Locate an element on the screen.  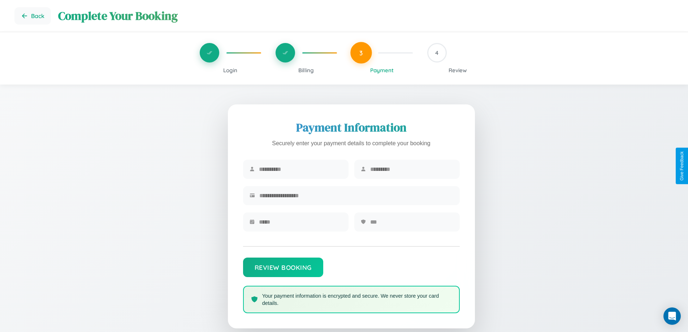
span: 3 is located at coordinates (361, 53).